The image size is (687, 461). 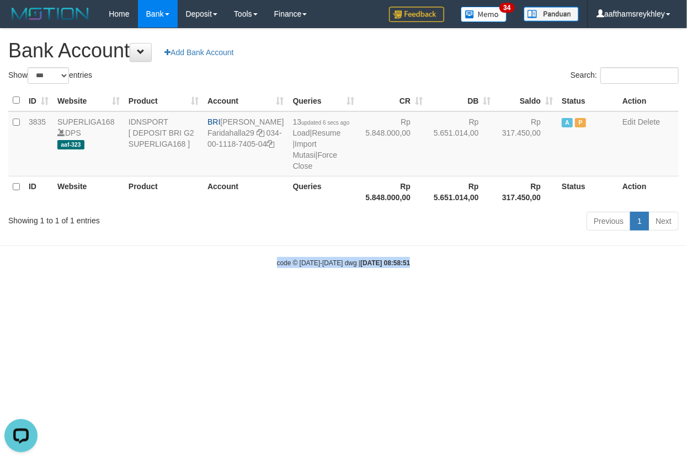 I want to click on th: Queries: activate to sort column ascending, so click(x=324, y=100).